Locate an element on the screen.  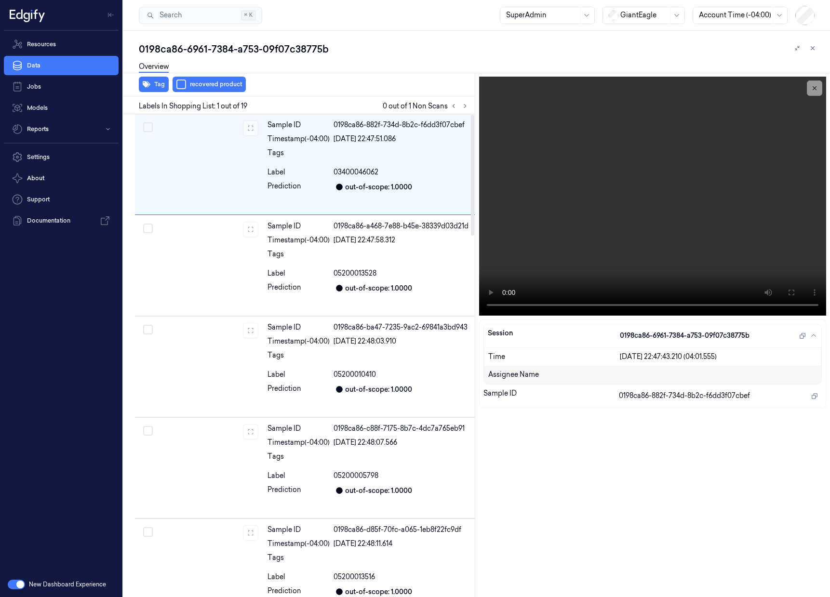
a: Support is located at coordinates (61, 200).